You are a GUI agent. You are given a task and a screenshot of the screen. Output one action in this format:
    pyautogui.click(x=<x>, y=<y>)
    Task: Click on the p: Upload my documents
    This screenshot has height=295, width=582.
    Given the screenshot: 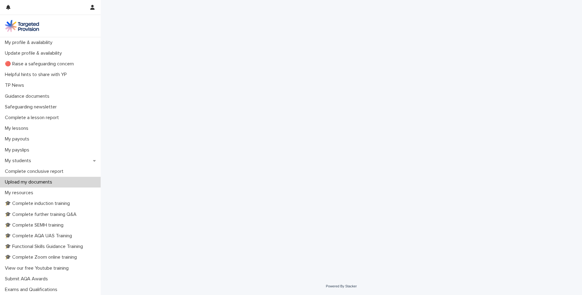 What is the action you would take?
    pyautogui.click(x=30, y=182)
    